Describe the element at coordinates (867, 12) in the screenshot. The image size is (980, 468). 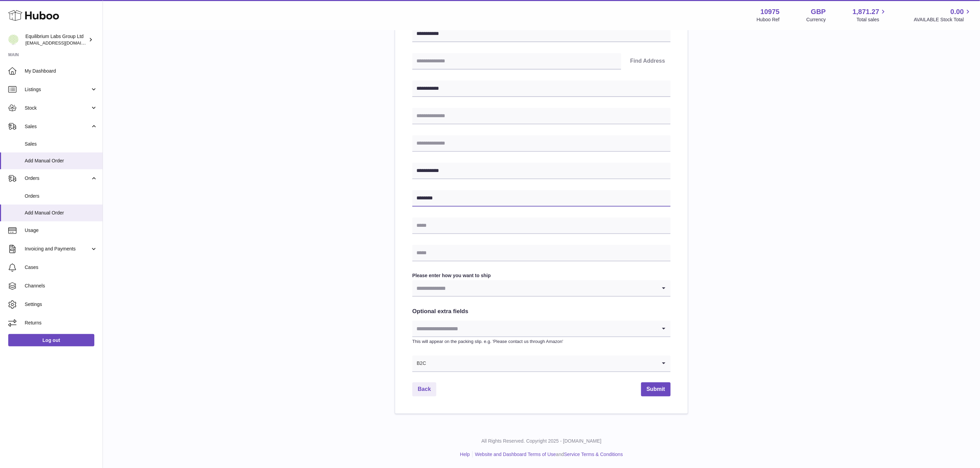
I see `span: 1,871.27` at that location.